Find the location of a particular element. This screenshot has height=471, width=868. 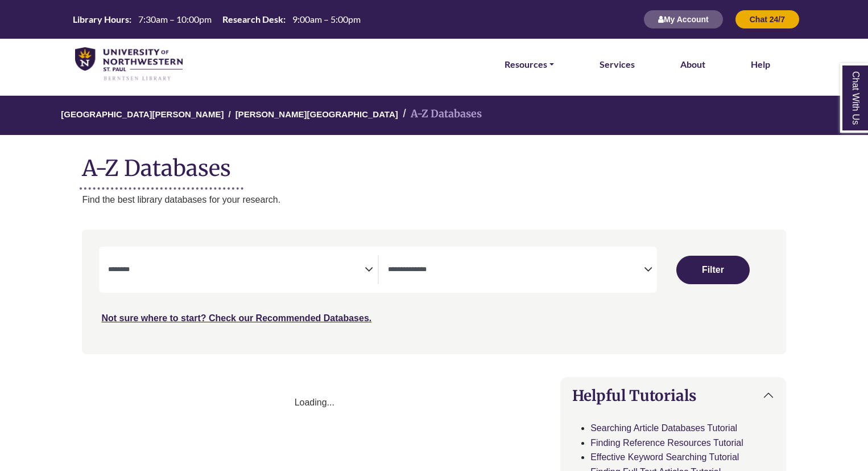

button: My Account is located at coordinates (683, 20).